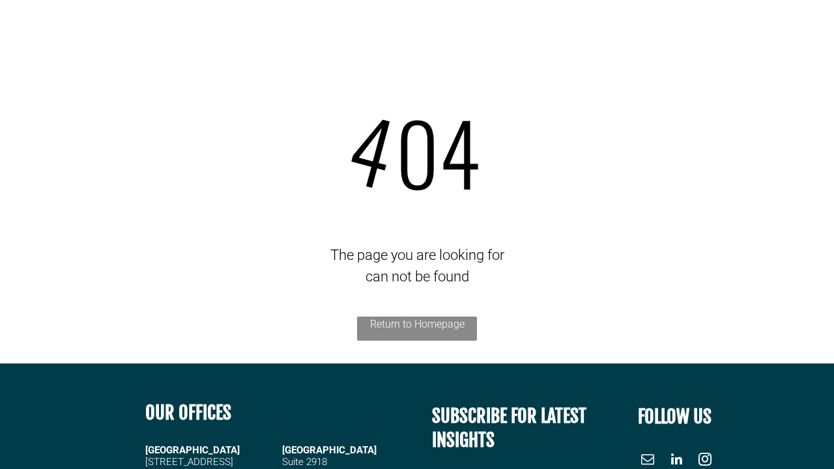  I want to click on span: 4, so click(372, 148).